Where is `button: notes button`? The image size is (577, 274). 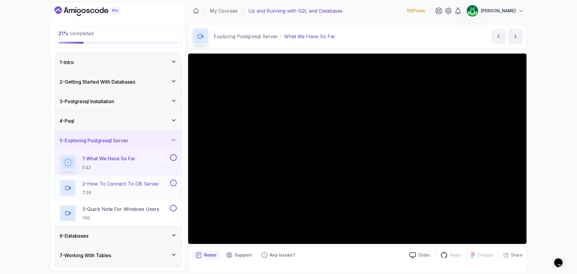
button: notes button is located at coordinates (206, 255).